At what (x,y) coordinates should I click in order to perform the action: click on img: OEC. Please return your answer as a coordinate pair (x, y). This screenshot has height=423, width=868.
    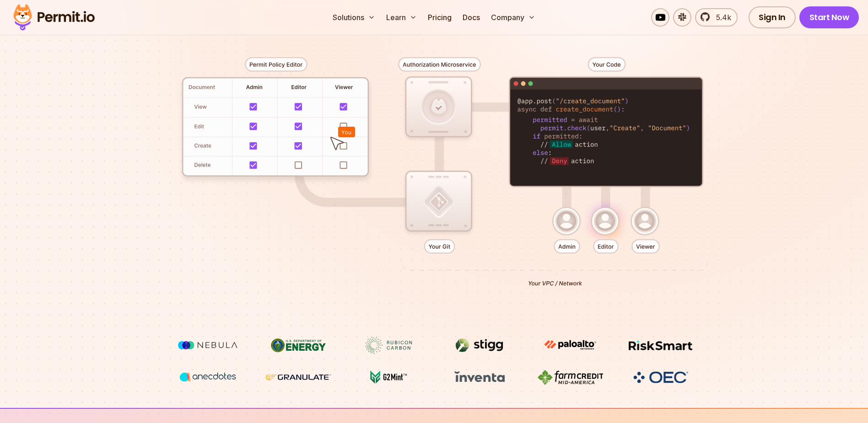
    Looking at the image, I should click on (661, 377).